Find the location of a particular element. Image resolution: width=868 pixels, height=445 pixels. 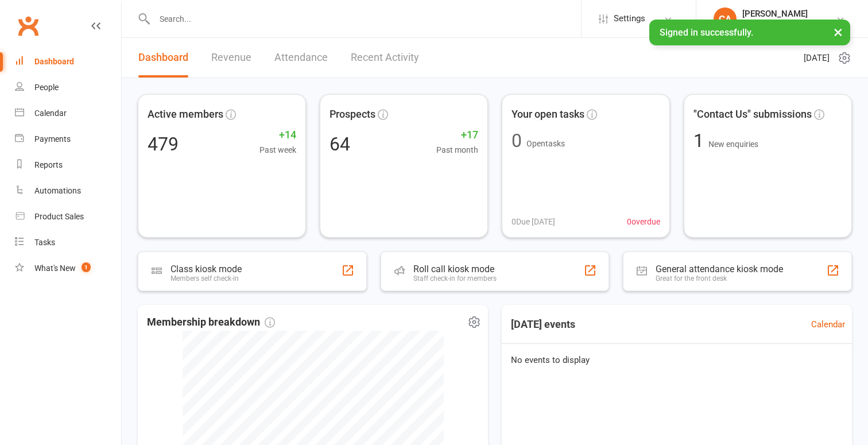

span: Signed in successfully. is located at coordinates (706, 32).